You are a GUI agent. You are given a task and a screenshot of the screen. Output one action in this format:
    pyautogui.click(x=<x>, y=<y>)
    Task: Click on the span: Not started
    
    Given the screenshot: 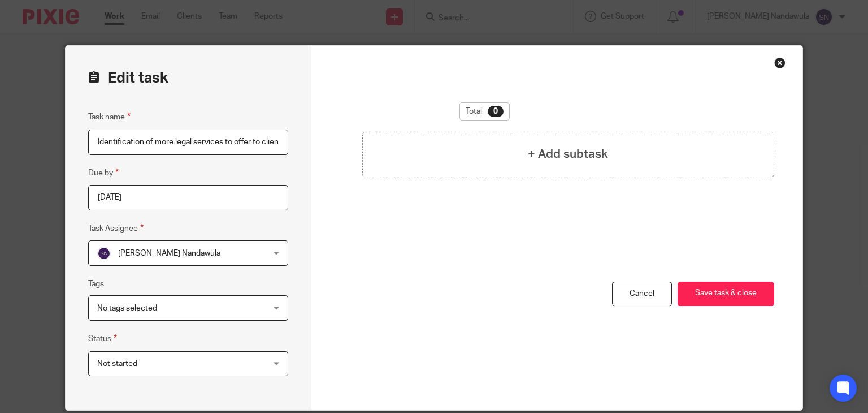 What is the action you would take?
    pyautogui.click(x=117, y=363)
    